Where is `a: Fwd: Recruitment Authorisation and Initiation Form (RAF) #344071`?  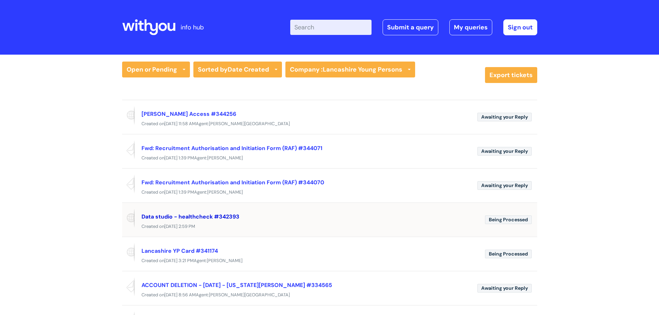 a: Fwd: Recruitment Authorisation and Initiation Form (RAF) #344071 is located at coordinates (232, 148).